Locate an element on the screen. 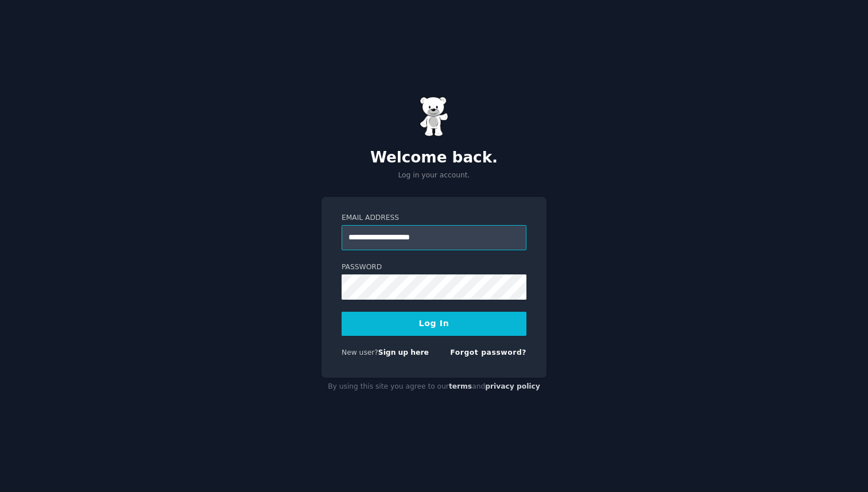 The height and width of the screenshot is (492, 868). a: privacy policy is located at coordinates (513, 386).